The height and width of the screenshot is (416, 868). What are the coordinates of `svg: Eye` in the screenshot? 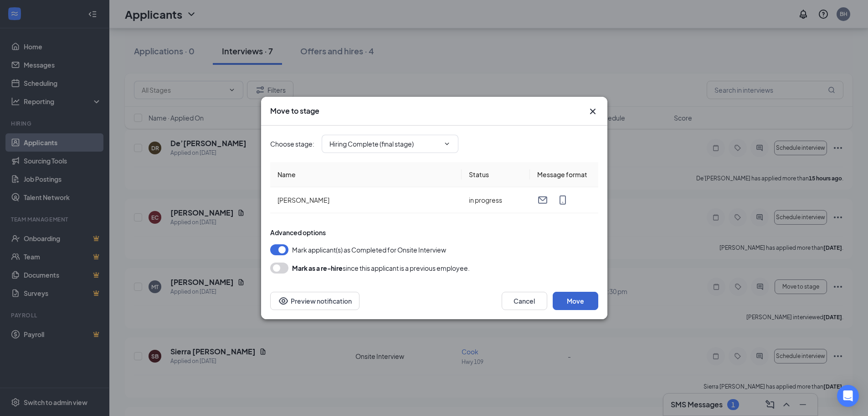 It's located at (284, 301).